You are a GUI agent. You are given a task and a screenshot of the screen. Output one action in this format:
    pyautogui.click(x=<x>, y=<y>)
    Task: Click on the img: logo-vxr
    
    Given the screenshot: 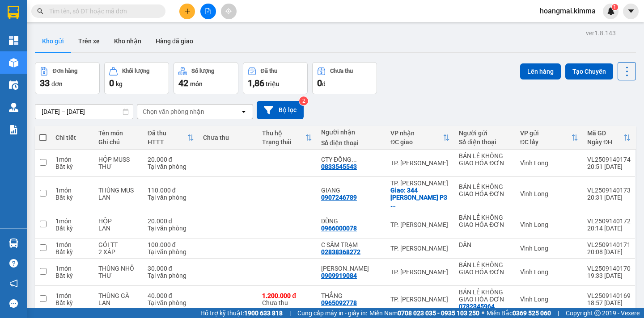 What is the action you would take?
    pyautogui.click(x=13, y=12)
    